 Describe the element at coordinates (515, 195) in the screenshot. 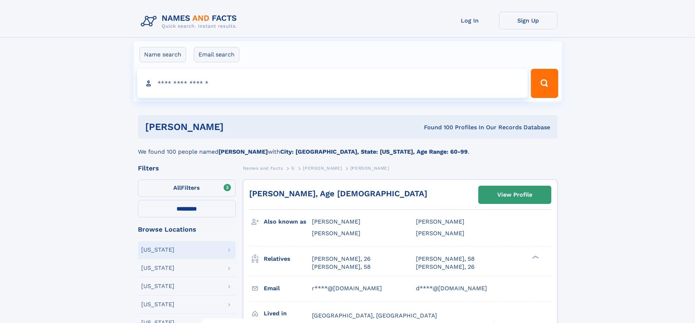

I see `a: View Profile` at that location.